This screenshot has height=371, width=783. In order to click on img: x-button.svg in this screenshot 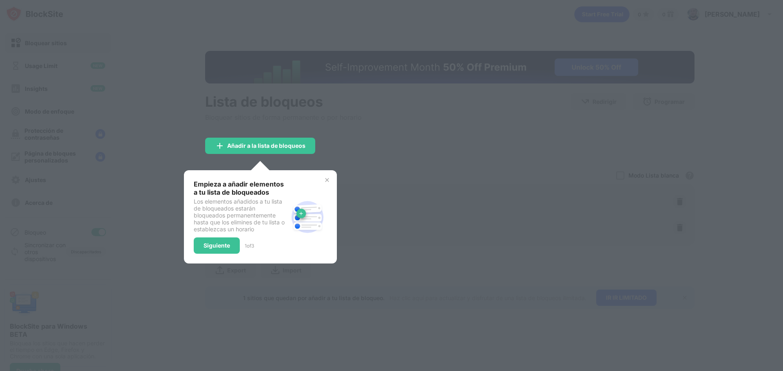, I will do `click(327, 180)`.